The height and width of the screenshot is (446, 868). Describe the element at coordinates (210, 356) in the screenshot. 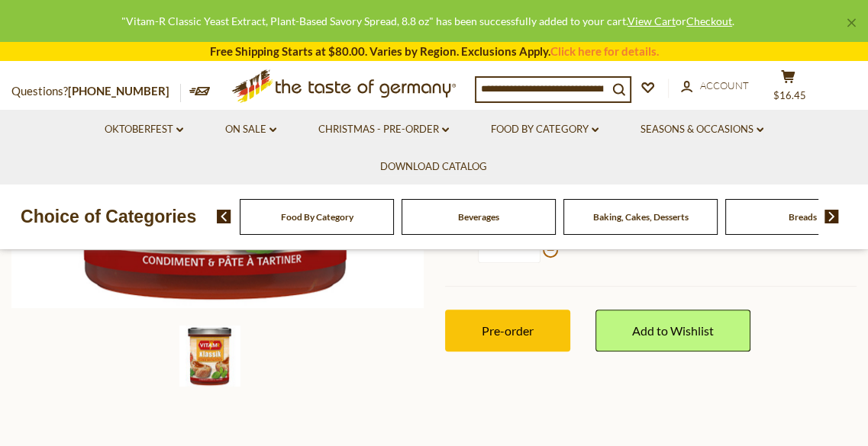

I see `img: Vitam-R Classic Yeast Extract, Plant-Based Savory Spread, 8.8 oz` at that location.